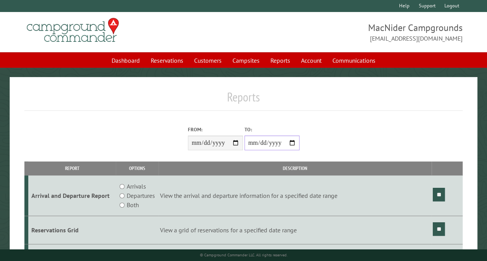 The height and width of the screenshot is (261, 487). I want to click on h1: Reports, so click(243, 100).